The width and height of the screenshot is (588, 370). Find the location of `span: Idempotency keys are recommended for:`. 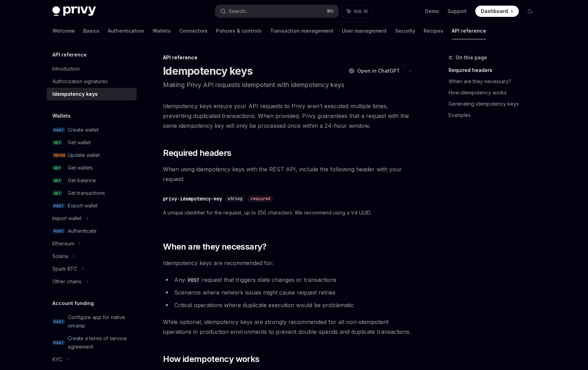

span: Idempotency keys are recommended for: is located at coordinates (290, 263).